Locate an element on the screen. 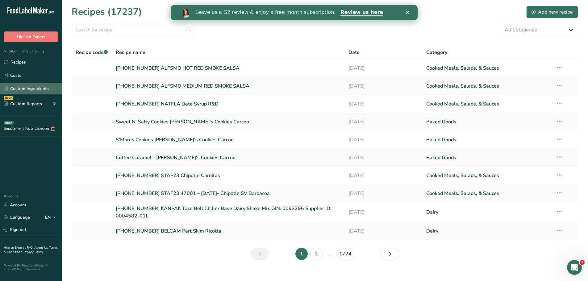  a: Next page is located at coordinates (390, 254).